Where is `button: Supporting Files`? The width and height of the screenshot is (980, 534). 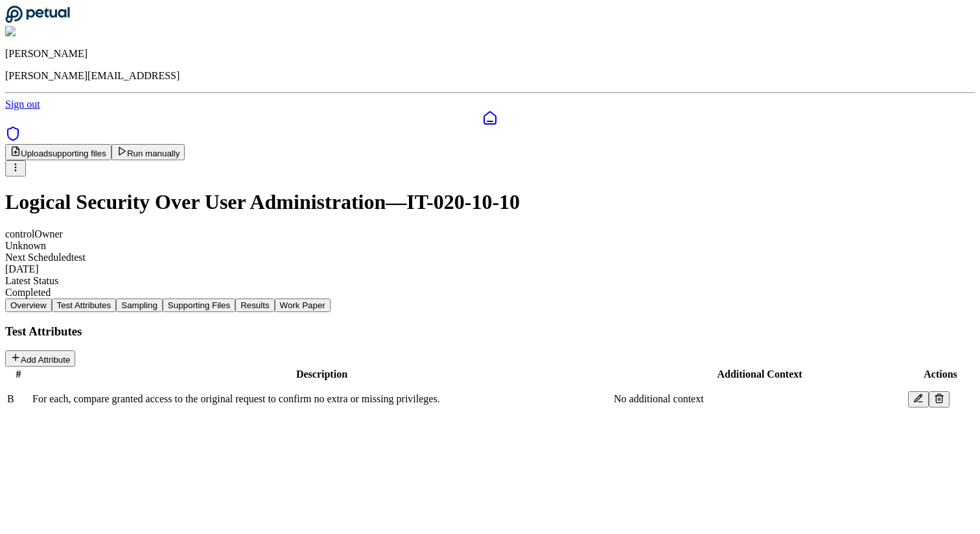 button: Supporting Files is located at coordinates (199, 305).